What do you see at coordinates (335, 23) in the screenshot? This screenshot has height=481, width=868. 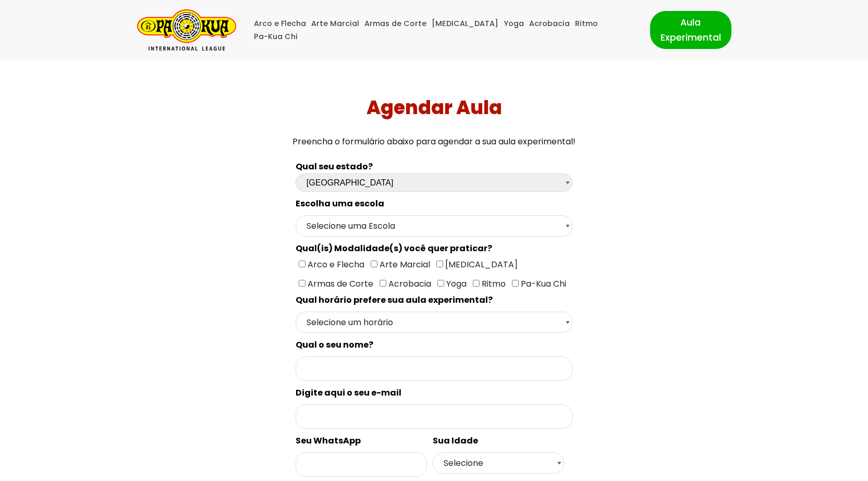 I see `a: Arte Marcial` at bounding box center [335, 23].